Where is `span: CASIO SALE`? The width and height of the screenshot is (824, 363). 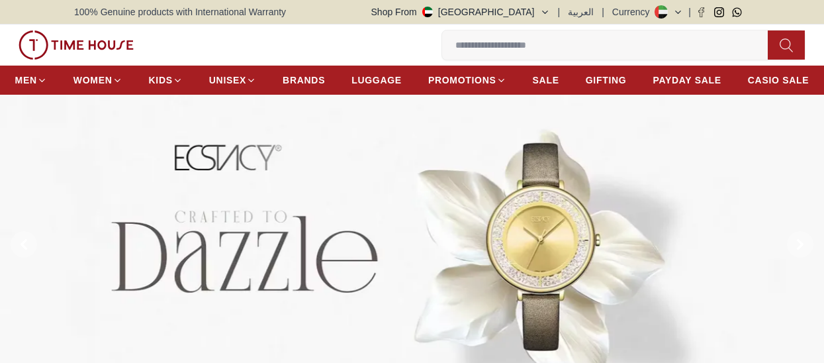
span: CASIO SALE is located at coordinates (778, 80).